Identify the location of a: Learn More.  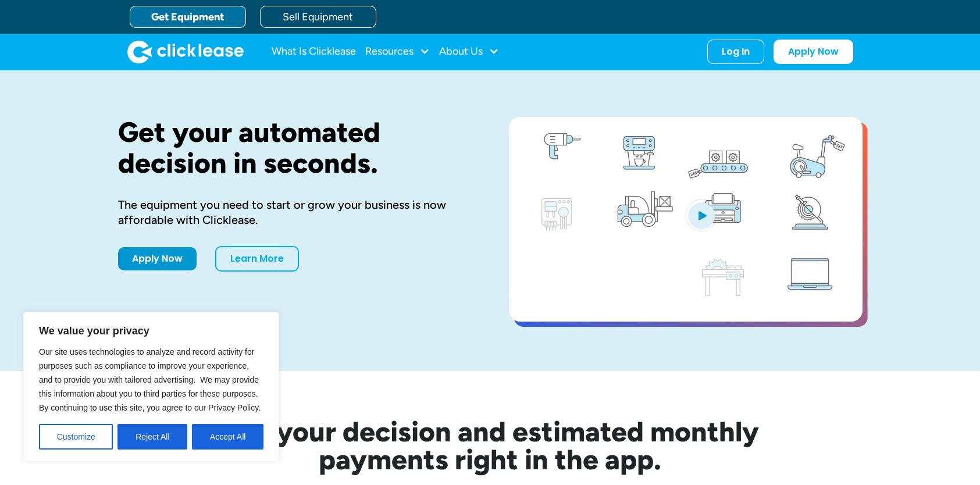
(257, 258).